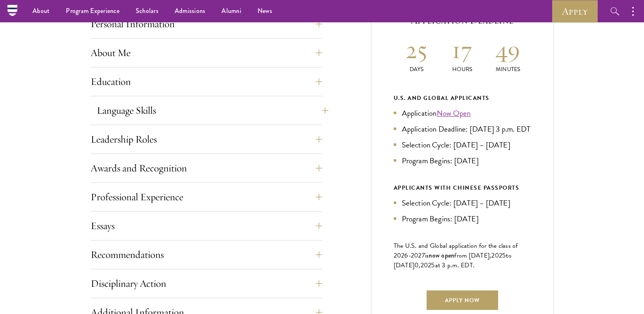 This screenshot has width=644, height=314. Describe the element at coordinates (207, 24) in the screenshot. I see `button: Personal Information` at that location.